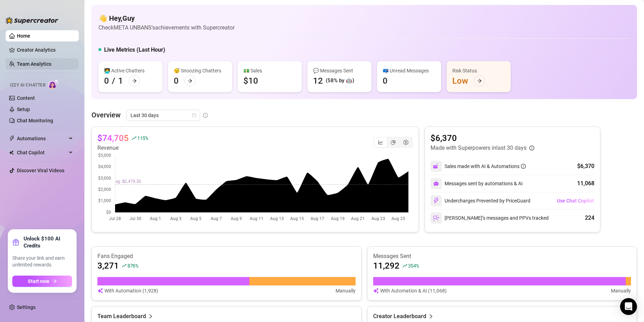 This screenshot has height=322, width=644. What do you see at coordinates (142, 138) in the screenshot?
I see `span: 115 %` at bounding box center [142, 138].